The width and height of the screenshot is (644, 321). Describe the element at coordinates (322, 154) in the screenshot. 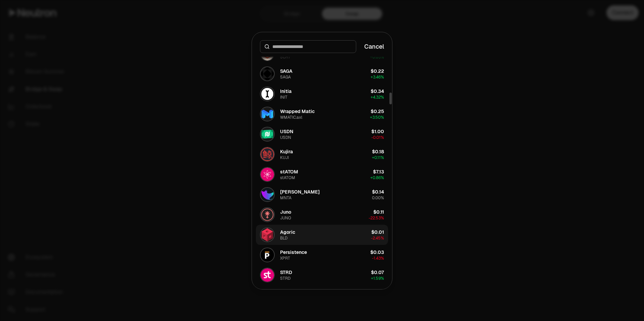

I see `button: KUJI LogoKujiraKUJI$0.18+0.11%` at that location.